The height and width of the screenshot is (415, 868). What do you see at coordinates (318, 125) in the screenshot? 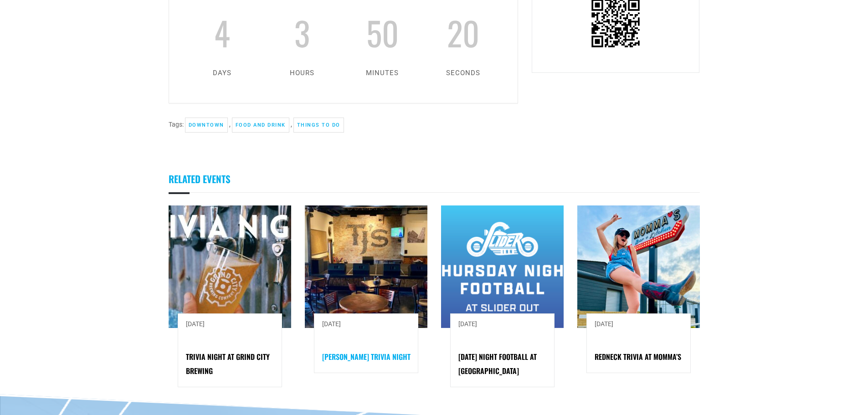
I see `a: Things To Do` at bounding box center [318, 125].